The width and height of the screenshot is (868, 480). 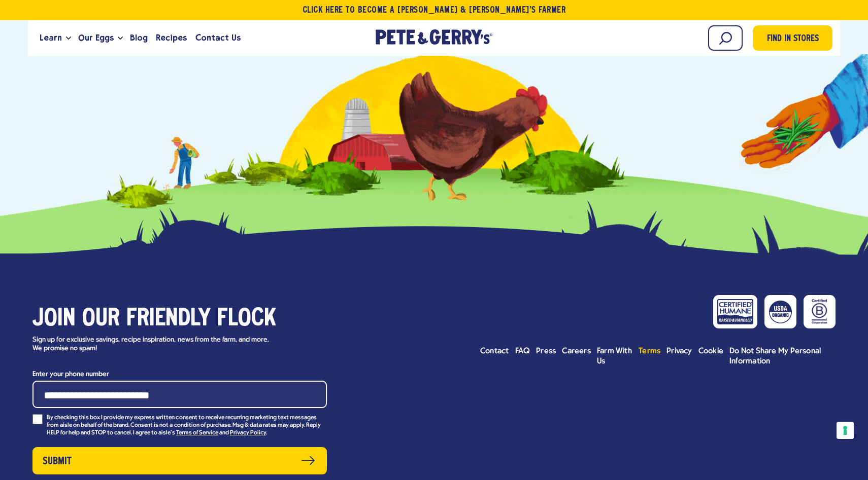 I want to click on a: Careers, so click(x=576, y=351).